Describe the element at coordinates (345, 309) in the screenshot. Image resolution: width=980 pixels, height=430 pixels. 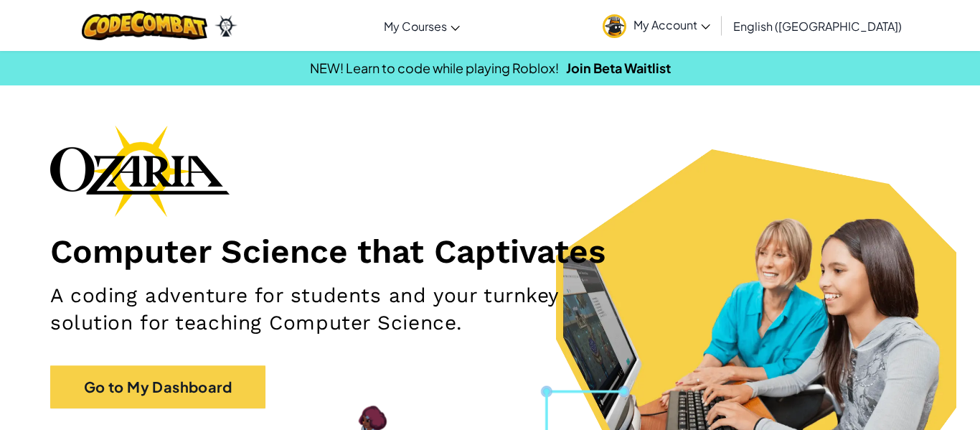
I see `h2: A coding adventure for students and your turnkey solution for teaching Computer Science.` at that location.